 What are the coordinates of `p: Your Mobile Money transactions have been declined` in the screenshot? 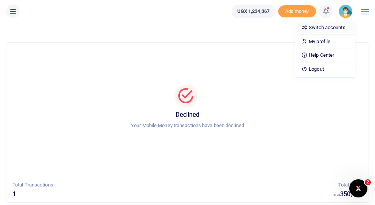 It's located at (187, 126).